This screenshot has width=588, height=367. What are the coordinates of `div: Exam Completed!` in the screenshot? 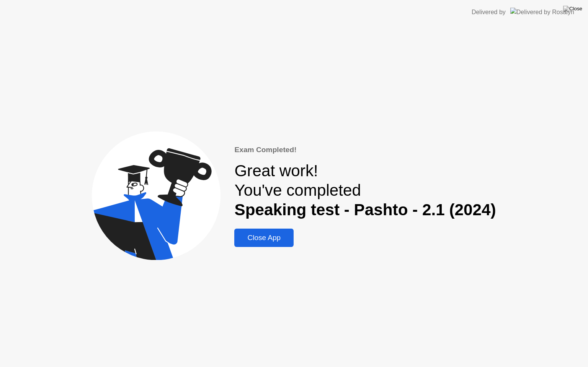 It's located at (365, 150).